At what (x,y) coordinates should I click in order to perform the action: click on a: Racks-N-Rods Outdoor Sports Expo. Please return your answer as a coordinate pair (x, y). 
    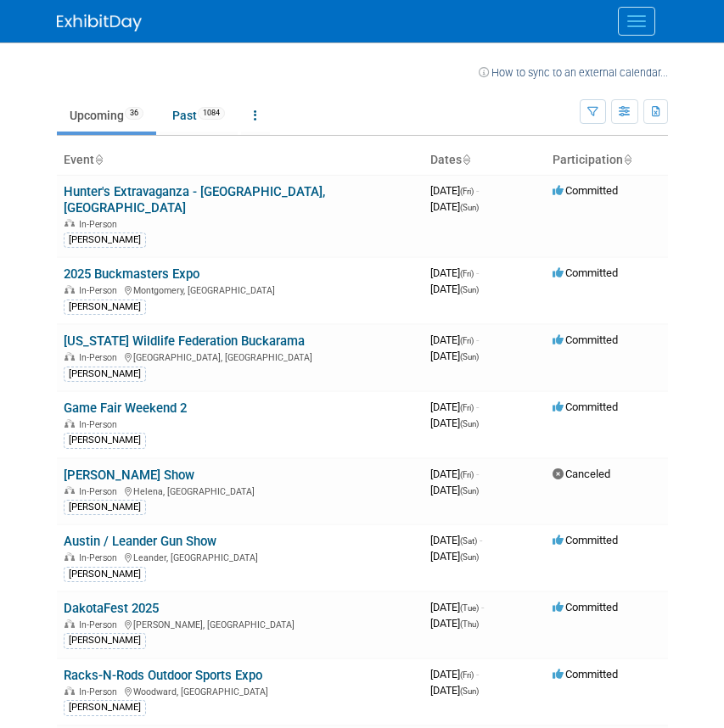
    Looking at the image, I should click on (163, 676).